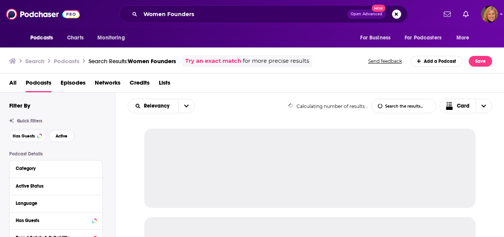  Describe the element at coordinates (107, 84) in the screenshot. I see `a: Networks` at that location.